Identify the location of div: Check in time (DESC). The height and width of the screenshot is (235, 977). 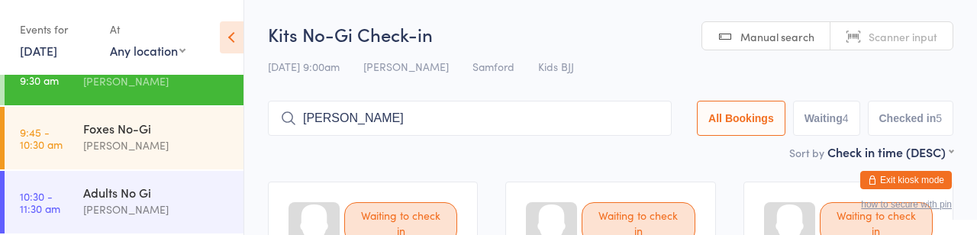
(890, 152).